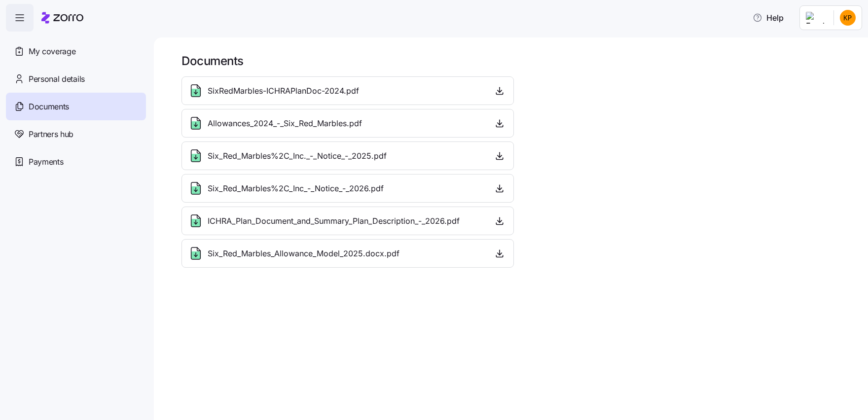  I want to click on span: Six_Red_Marbles%2C_Inc_-_Notice_-_2026.pdf, so click(296, 189).